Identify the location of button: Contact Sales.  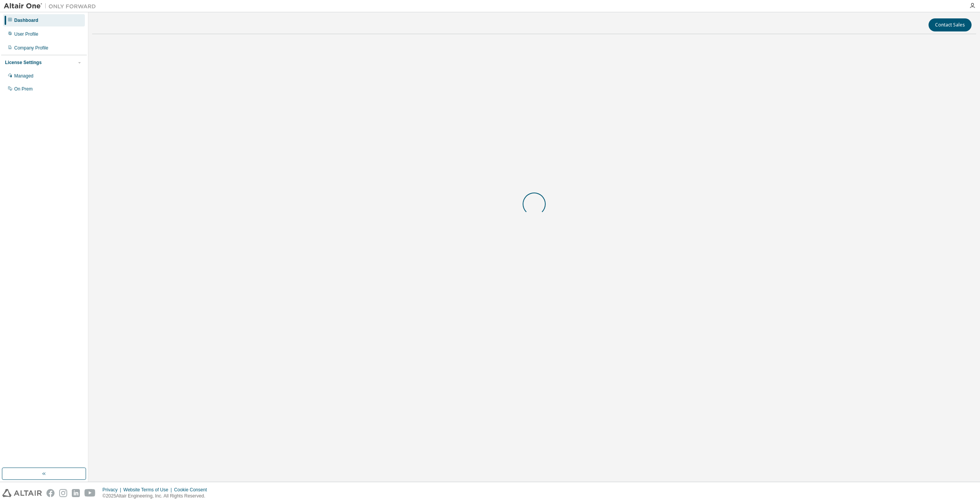
(950, 25).